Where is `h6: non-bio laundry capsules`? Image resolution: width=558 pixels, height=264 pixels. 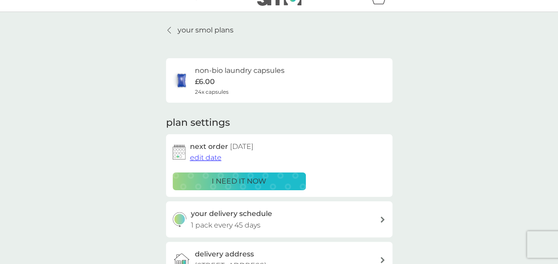 h6: non-bio laundry capsules is located at coordinates (240, 71).